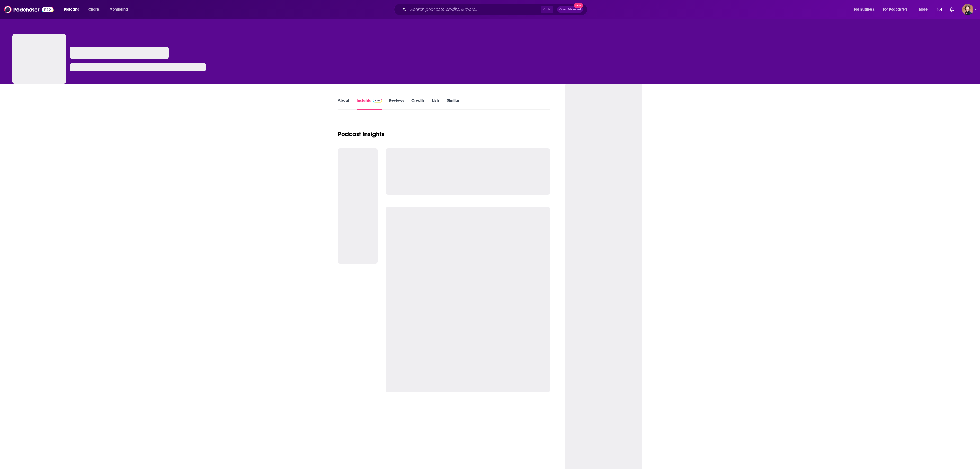 The width and height of the screenshot is (980, 469). I want to click on h1: Podcast Insights, so click(361, 134).